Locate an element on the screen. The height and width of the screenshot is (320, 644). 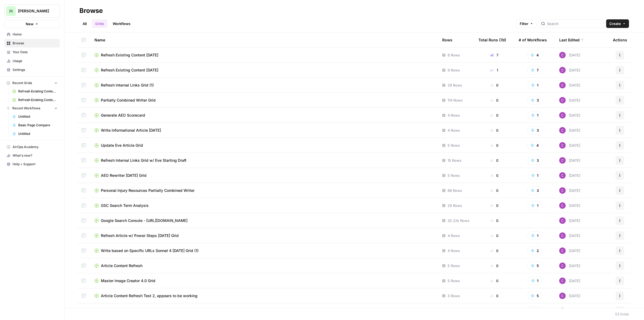
span: Recent Workflows is located at coordinates (26, 108).